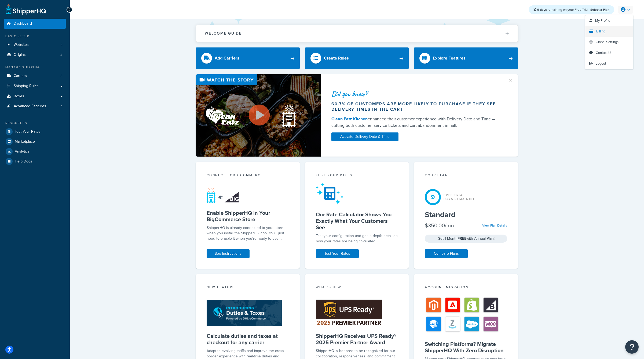 The height and width of the screenshot is (359, 644). Describe the element at coordinates (542, 10) in the screenshot. I see `strong: 9 days` at that location.